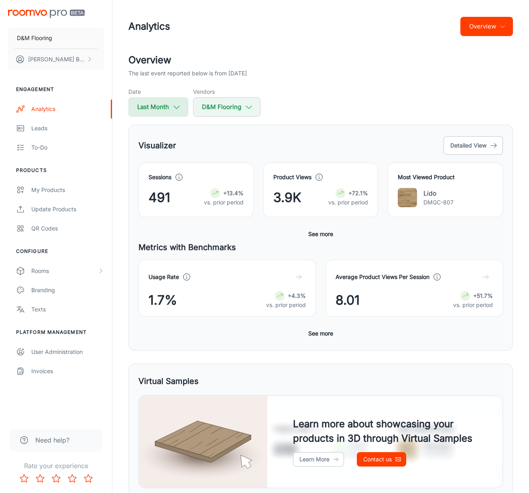 This screenshot has width=529, height=493. I want to click on h4: Product Views, so click(292, 177).